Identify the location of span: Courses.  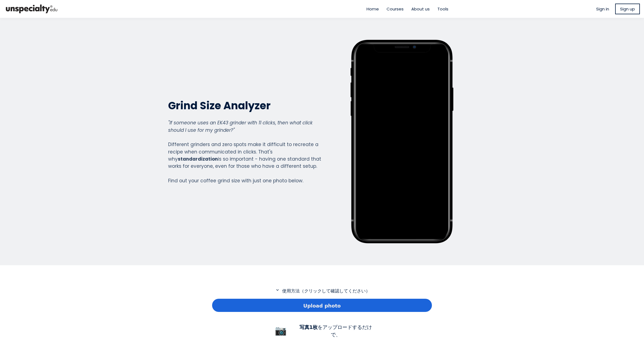
(395, 9).